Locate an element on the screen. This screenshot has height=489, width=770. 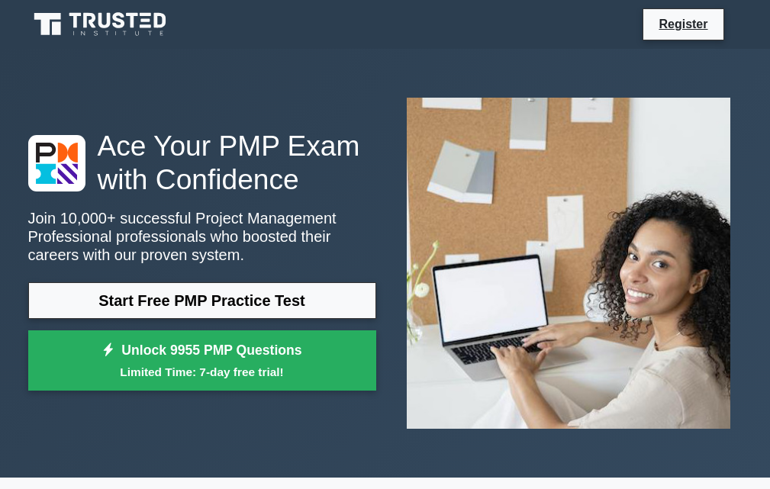
a: Start Free PMP Practice Test is located at coordinates (202, 301).